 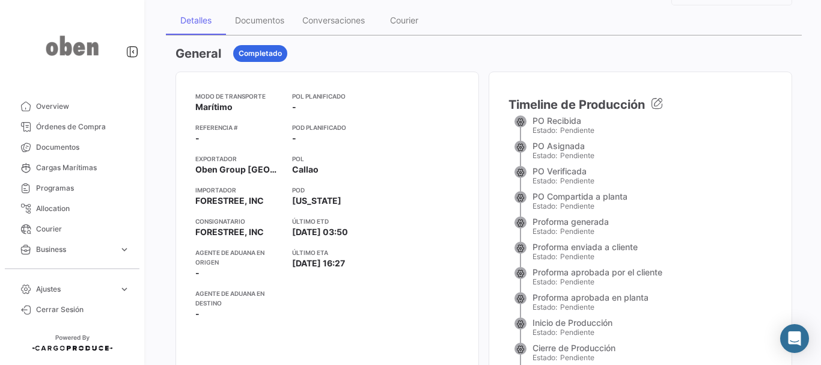 What do you see at coordinates (214, 107) in the screenshot?
I see `span: Marítimo` at bounding box center [214, 107].